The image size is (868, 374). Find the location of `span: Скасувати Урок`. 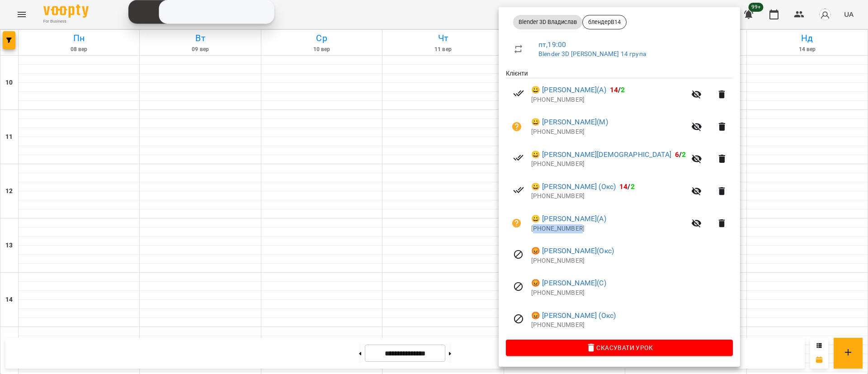

span: Скасувати Урок is located at coordinates (619, 348).